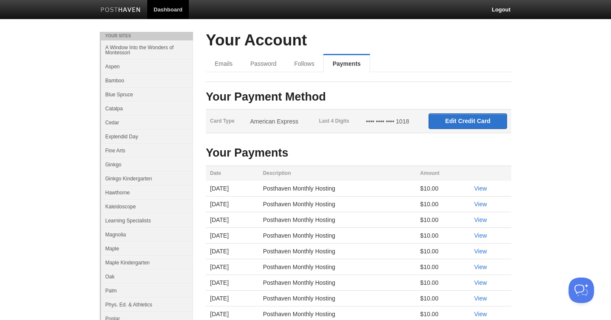  Describe the element at coordinates (147, 50) in the screenshot. I see `a: A Window Into the Wonders of Montessori` at that location.